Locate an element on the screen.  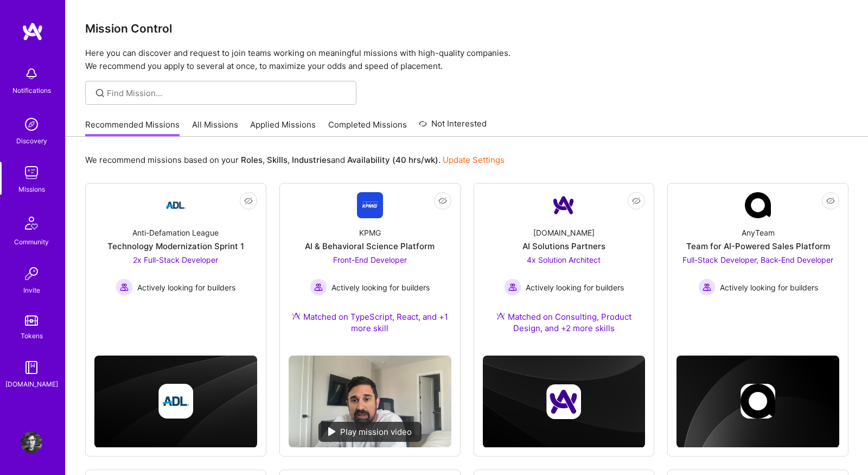
img: No Mission is located at coordinates (370, 401).